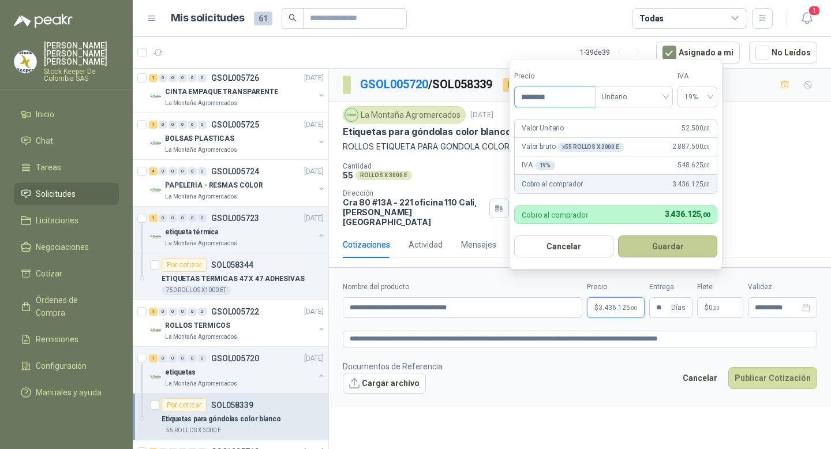  Describe the element at coordinates (235, 218) in the screenshot. I see `p: GSOL005723` at that location.